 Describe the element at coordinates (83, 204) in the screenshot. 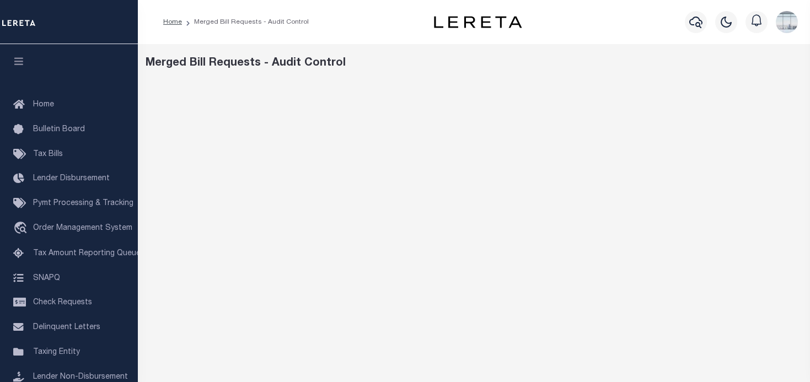

I see `span: Pymt Processing & Tracking` at that location.